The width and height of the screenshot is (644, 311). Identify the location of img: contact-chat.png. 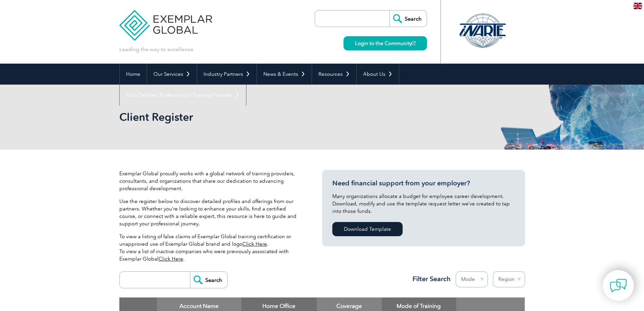
(619, 286).